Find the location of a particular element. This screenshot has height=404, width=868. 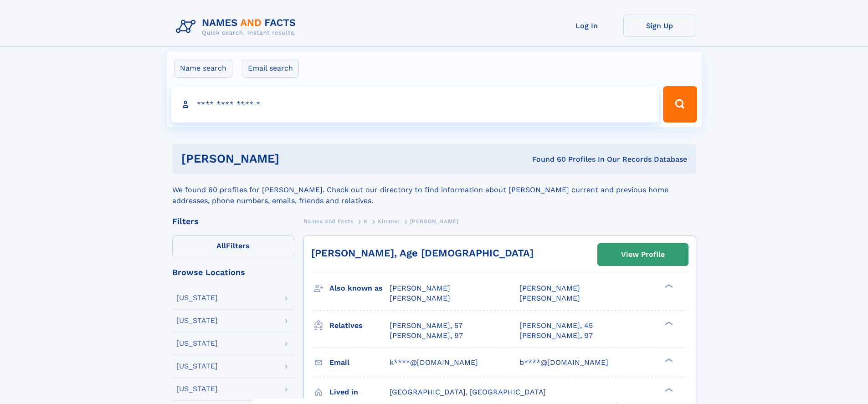

a: Kimmel is located at coordinates (388, 221).